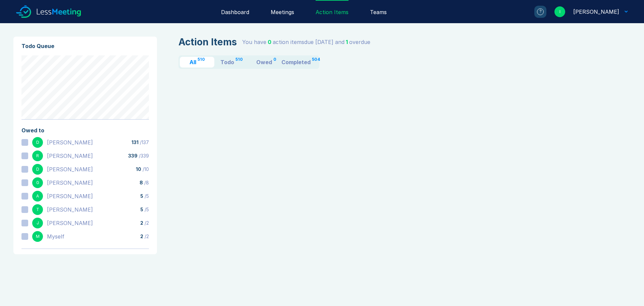 The image size is (644, 306). Describe the element at coordinates (38, 223) in the screenshot. I see `div: J` at that location.